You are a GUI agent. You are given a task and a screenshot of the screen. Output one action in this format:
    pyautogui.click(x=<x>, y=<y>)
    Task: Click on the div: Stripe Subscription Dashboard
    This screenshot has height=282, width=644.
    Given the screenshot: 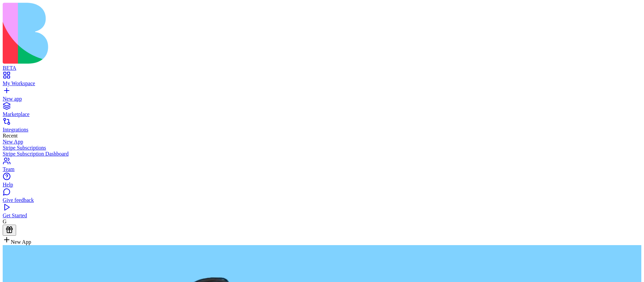 What is the action you would take?
    pyautogui.click(x=322, y=154)
    